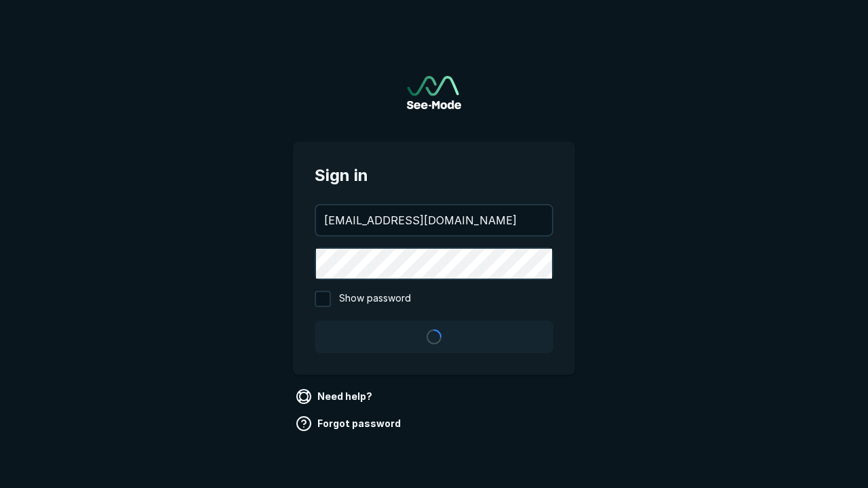  What do you see at coordinates (434, 220) in the screenshot?
I see `input: your@email.com` at bounding box center [434, 220].